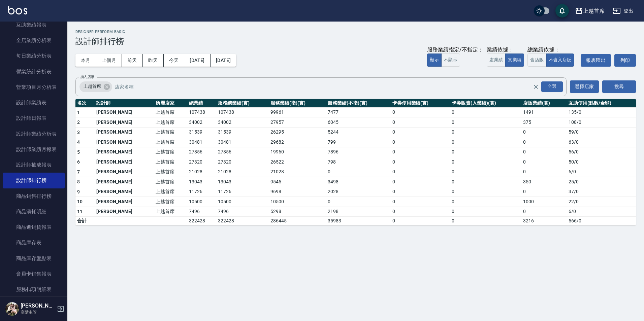 The height and width of the screenshot is (321, 644). What do you see at coordinates (552, 50) in the screenshot?
I see `div: 總業績依據：` at bounding box center [552, 50].